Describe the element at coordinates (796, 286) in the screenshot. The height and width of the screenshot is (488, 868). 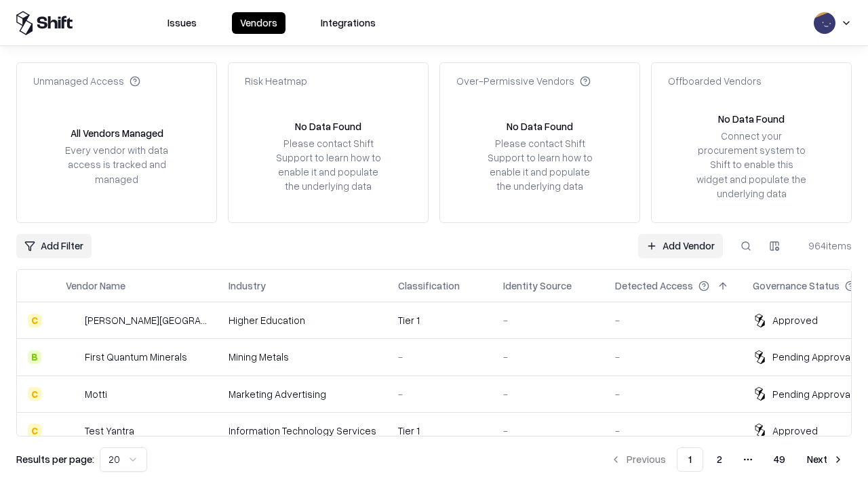
I see `div: Governance Status` at that location.